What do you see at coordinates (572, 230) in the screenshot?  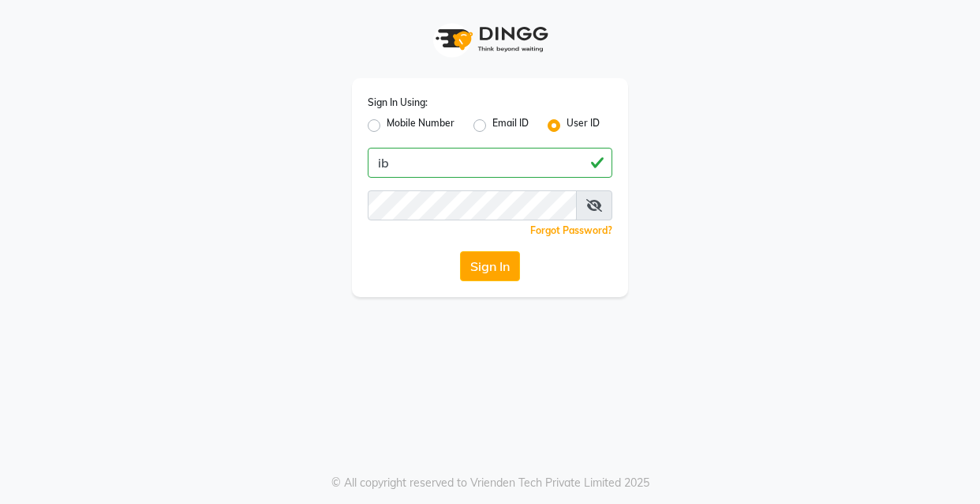 I see `a: Forgot Password?` at bounding box center [572, 230].